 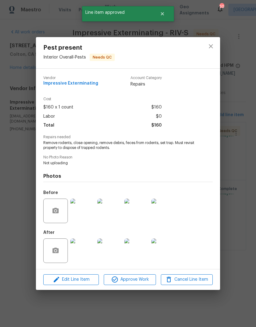 What do you see at coordinates (162, 14) in the screenshot?
I see `button: Close` at bounding box center [162, 14].